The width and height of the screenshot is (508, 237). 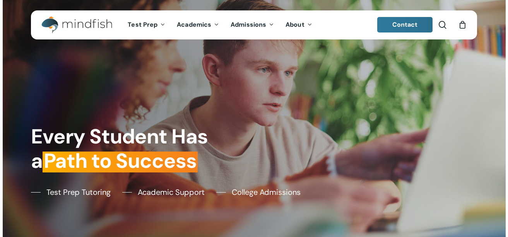 What do you see at coordinates (259, 192) in the screenshot?
I see `a: College Admissions` at bounding box center [259, 192].